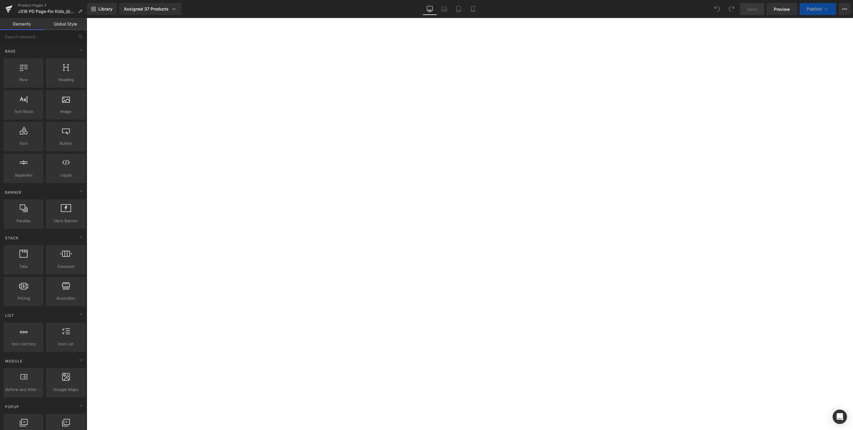 The image size is (853, 430). What do you see at coordinates (12, 406) in the screenshot?
I see `span: Popup` at bounding box center [12, 406].